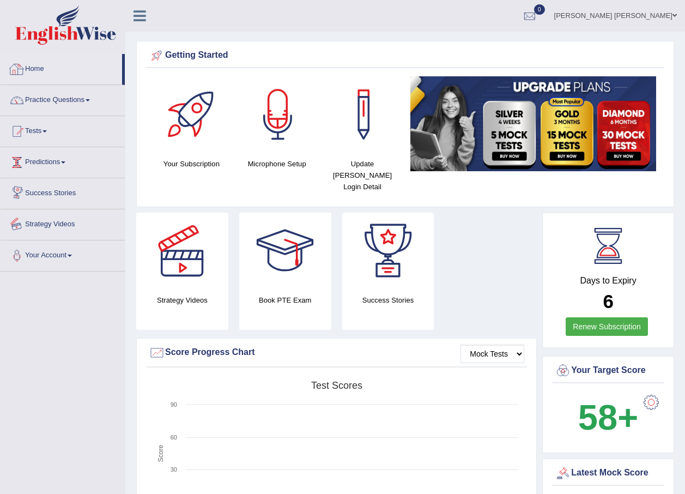 The image size is (685, 494). I want to click on h4: Your Subscription, so click(191, 164).